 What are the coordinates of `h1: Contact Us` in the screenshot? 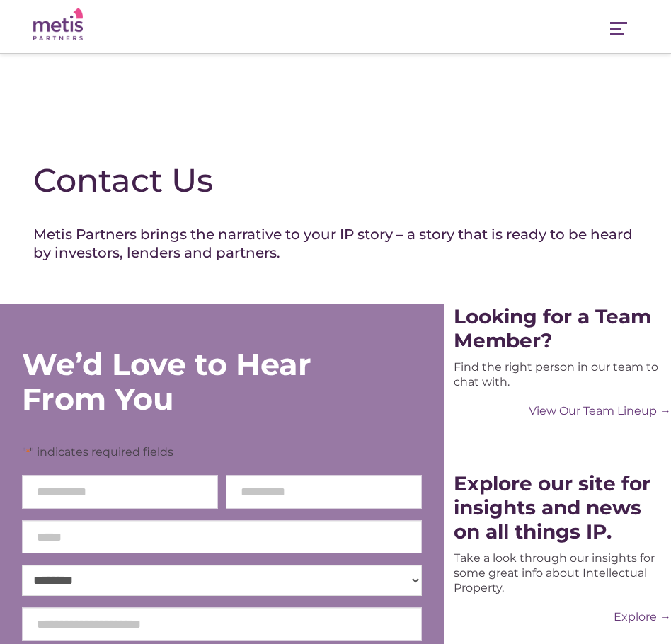 It's located at (335, 181).